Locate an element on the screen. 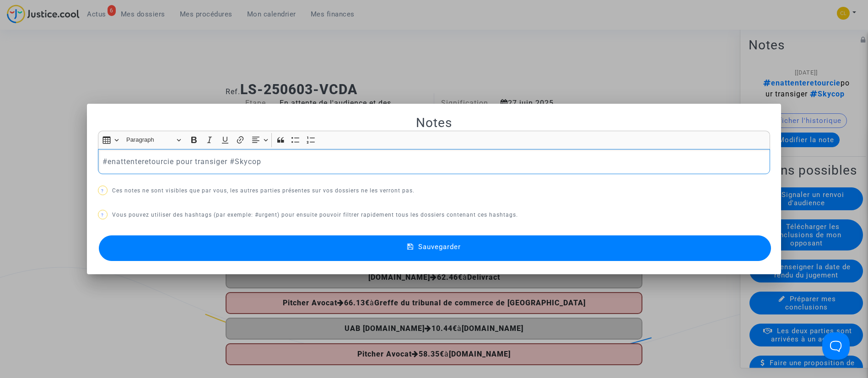 This screenshot has width=868, height=378. h2: Notes is located at coordinates (434, 123).